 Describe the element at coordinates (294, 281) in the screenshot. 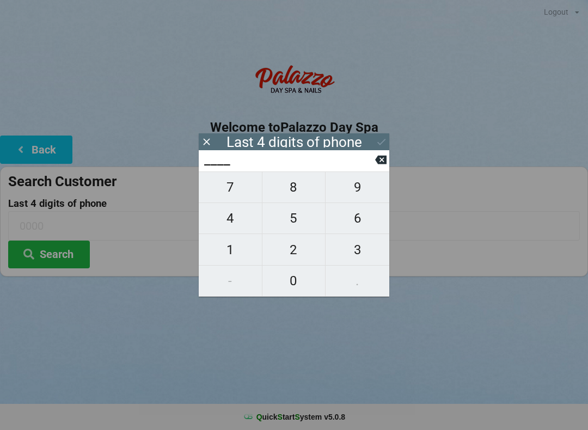

I see `button: 0` at that location.